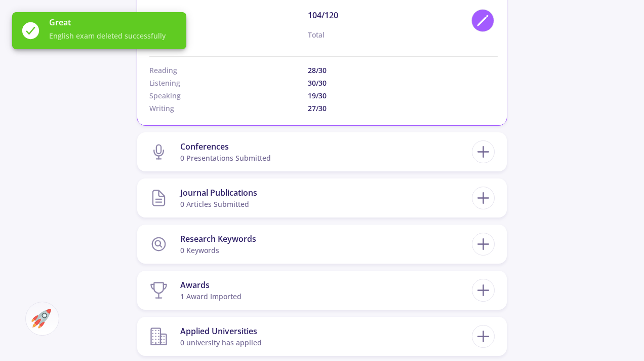 Image resolution: width=644 pixels, height=361 pixels. What do you see at coordinates (229, 15) in the screenshot?
I see `p: TOEFL` at bounding box center [229, 15].